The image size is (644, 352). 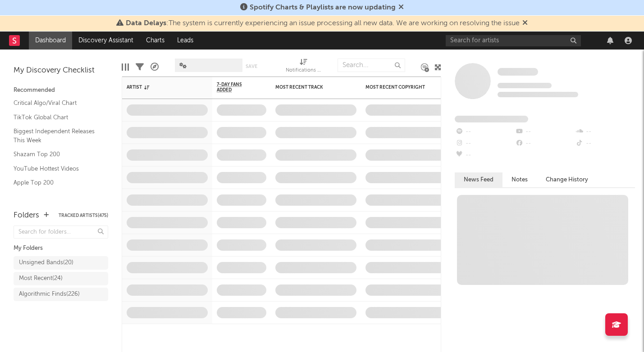 I want to click on button: Change History, so click(x=567, y=179).